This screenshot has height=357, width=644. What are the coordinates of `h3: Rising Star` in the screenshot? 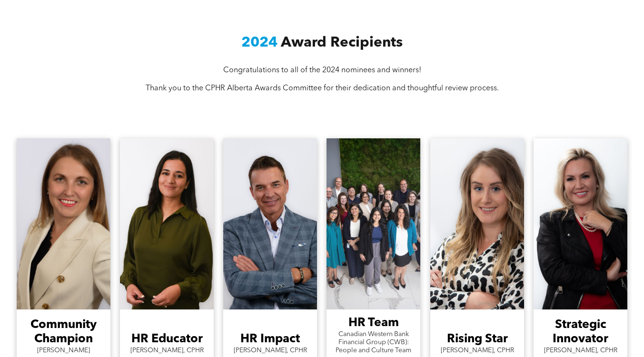 It's located at (477, 340).